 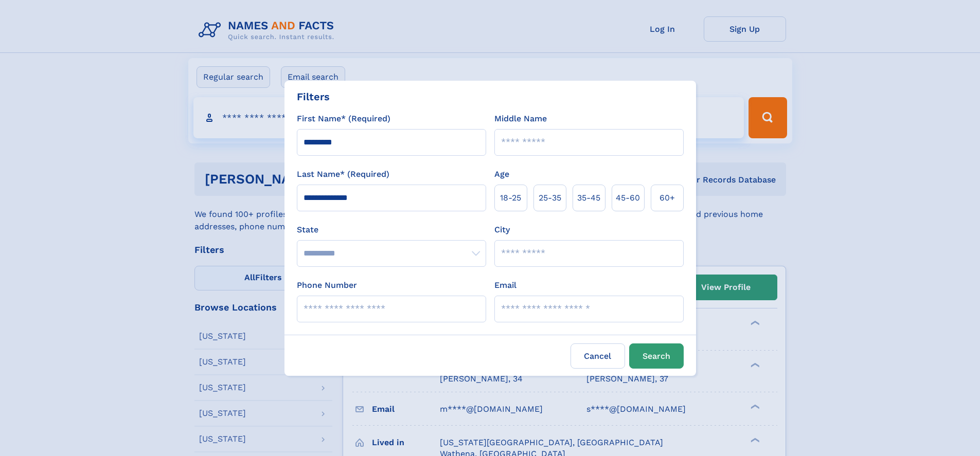 I want to click on label: Middle Name, so click(x=520, y=118).